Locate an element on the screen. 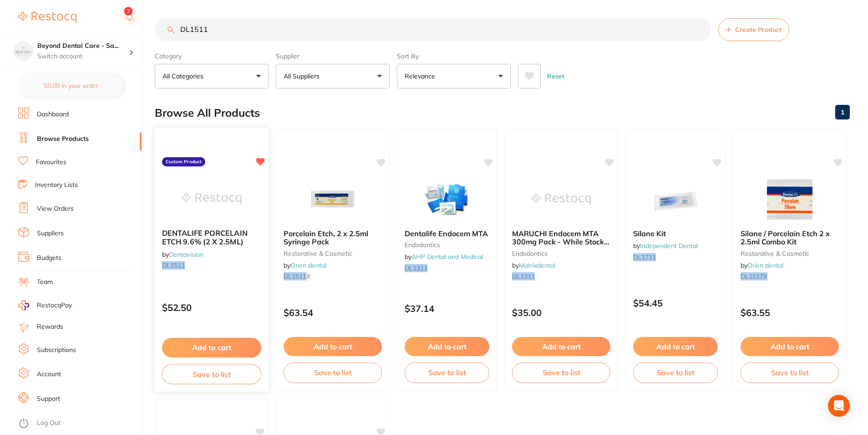 The image size is (868, 435). b: DENTALIFE PORCELAIN ETCH 9.6% (2 X 2.5ML) is located at coordinates (212, 237).